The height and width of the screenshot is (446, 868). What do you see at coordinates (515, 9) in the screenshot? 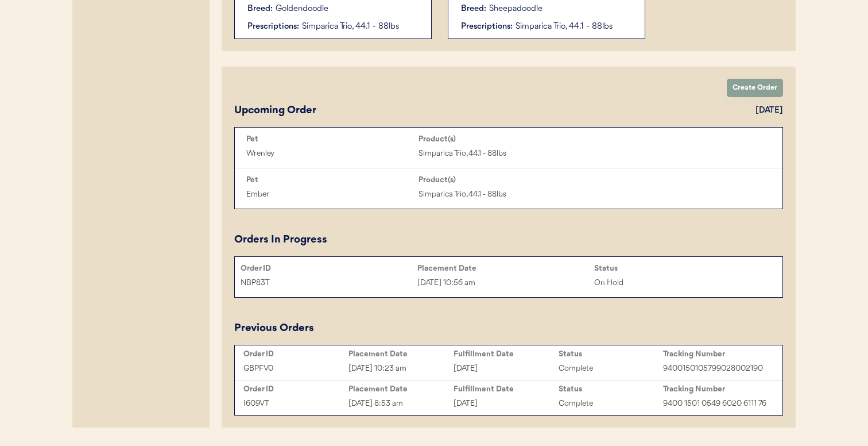
I see `div: Sheepadoodle` at bounding box center [515, 9].